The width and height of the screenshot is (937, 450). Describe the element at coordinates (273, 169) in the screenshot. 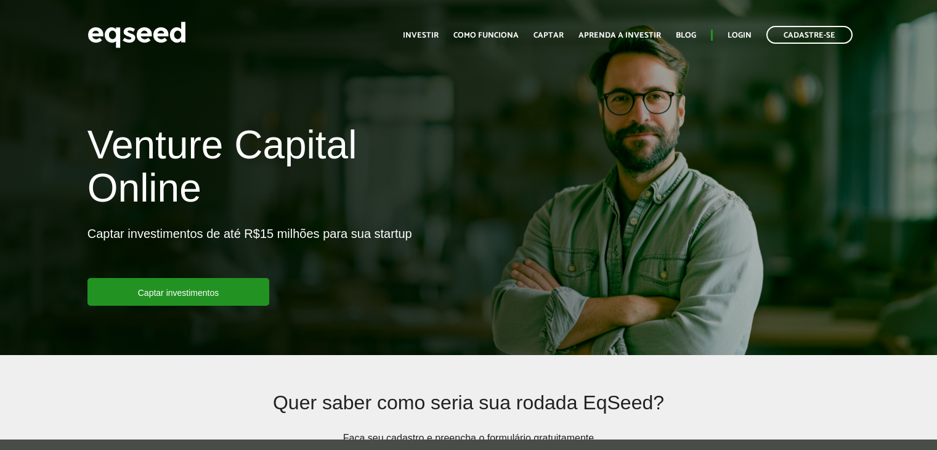

I see `h1: Venture Capital Online` at that location.